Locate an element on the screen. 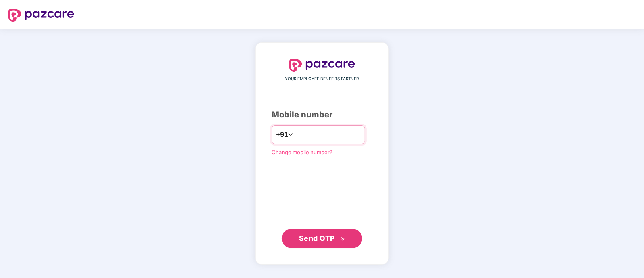 This screenshot has height=278, width=644. span: YOUR EMPLOYEE BENEFITS PARTNER is located at coordinates (322, 79).